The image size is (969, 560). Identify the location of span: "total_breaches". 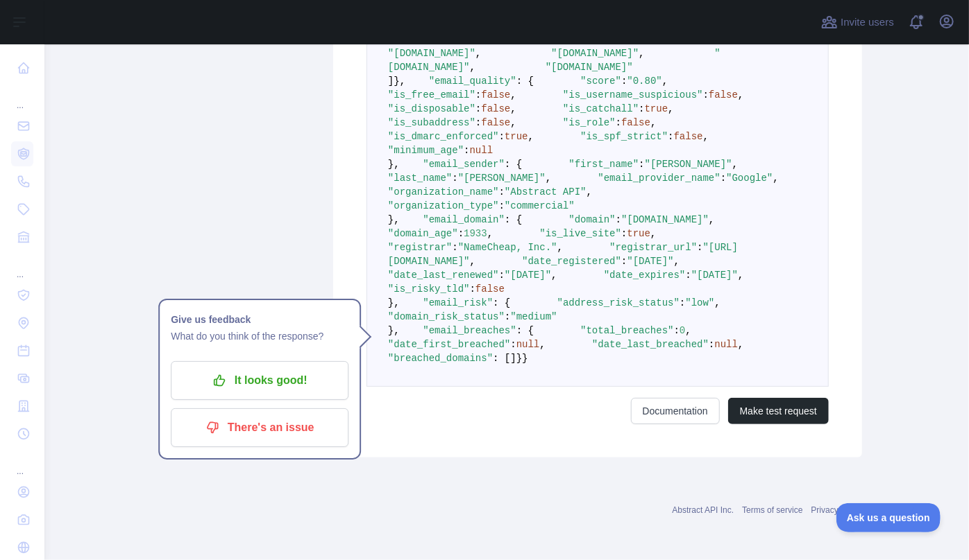
(626, 331).